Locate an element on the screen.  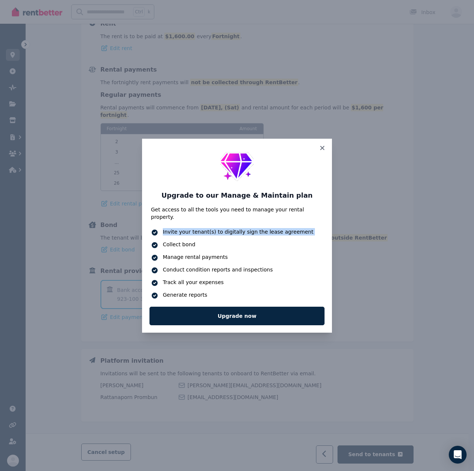
a: Upgrade now is located at coordinates (237, 316).